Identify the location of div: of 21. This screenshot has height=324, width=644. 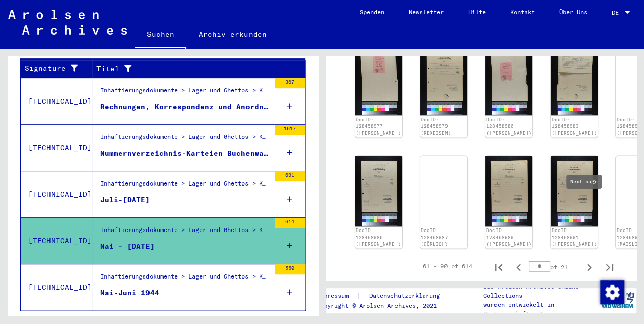
(555, 266).